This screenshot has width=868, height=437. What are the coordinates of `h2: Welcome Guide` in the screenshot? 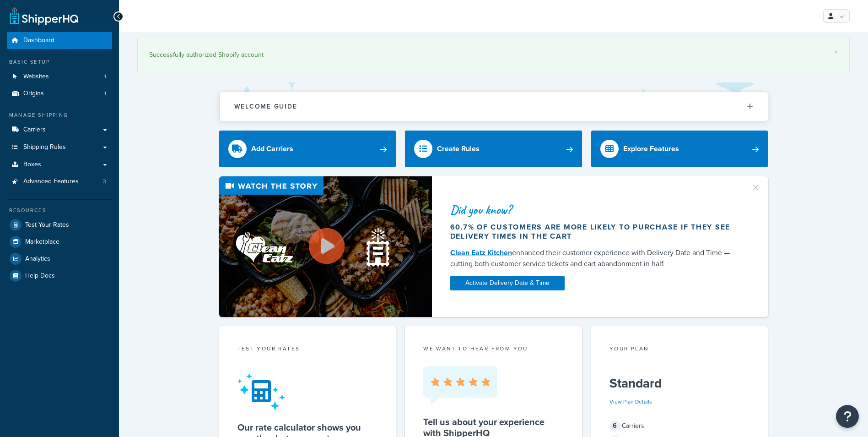 It's located at (266, 106).